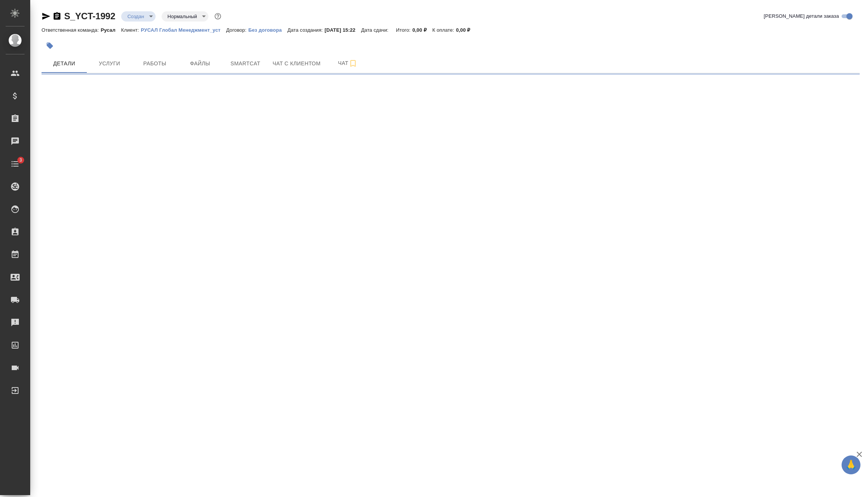 The width and height of the screenshot is (868, 497). I want to click on span: 3, so click(20, 160).